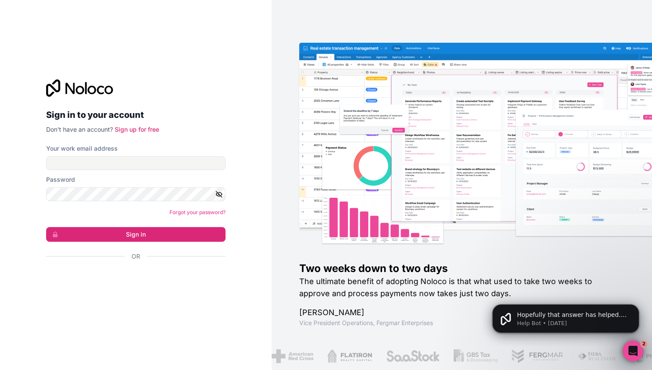 This screenshot has height=370, width=652. Describe the element at coordinates (292, 356) in the screenshot. I see `img: /assets/american-red-cross-BAupjrZR.png` at that location.